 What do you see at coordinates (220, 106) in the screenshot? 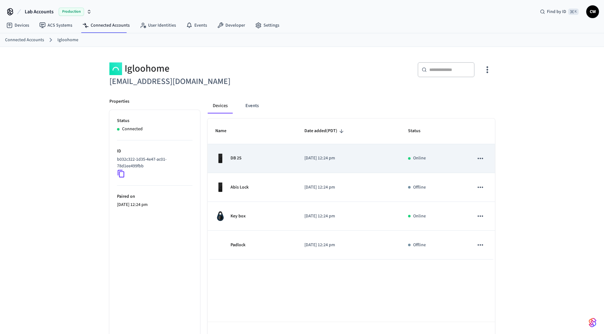
I see `button: Devices` at bounding box center [220, 106].